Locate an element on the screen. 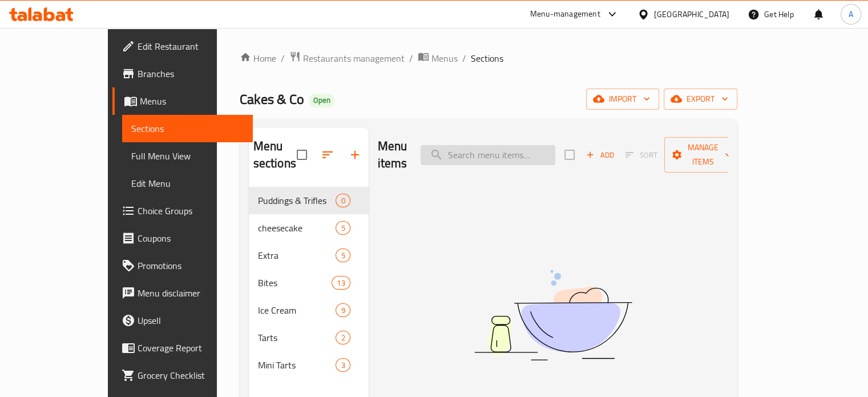  a: Home is located at coordinates (258, 58).